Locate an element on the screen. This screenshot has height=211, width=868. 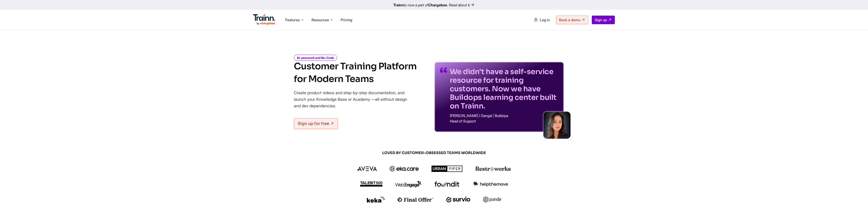
a: Sign up for free is located at coordinates (316, 123).